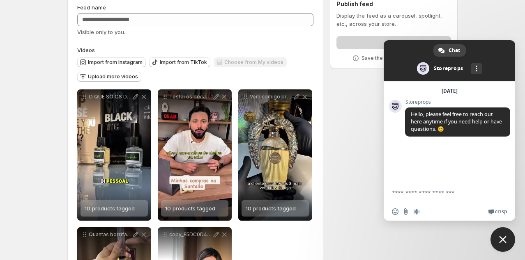 This screenshot has height=260, width=525. Describe the element at coordinates (111, 62) in the screenshot. I see `button: Import from Instagram` at that location.